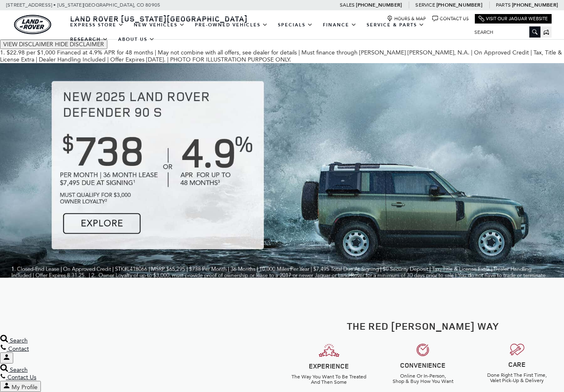 Image resolution: width=564 pixels, height=392 pixels. Describe the element at coordinates (231, 25) in the screenshot. I see `a: Pre-Owned Vehicles` at that location.